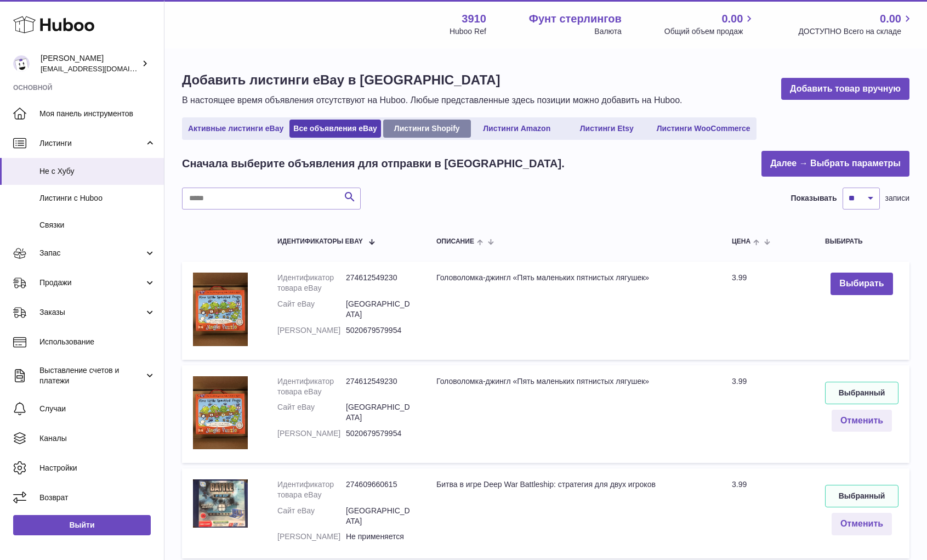  Describe the element at coordinates (607, 128) in the screenshot. I see `a: Листинги Etsy` at that location.